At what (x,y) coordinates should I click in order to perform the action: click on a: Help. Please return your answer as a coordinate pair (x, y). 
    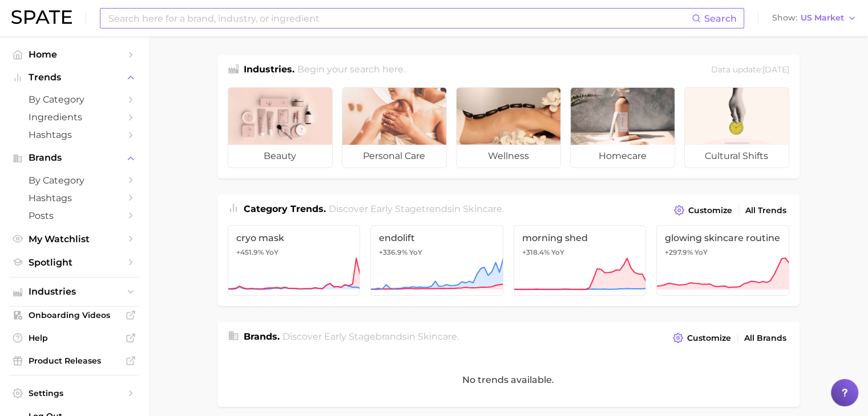
    Looking at the image, I should click on (74, 338).